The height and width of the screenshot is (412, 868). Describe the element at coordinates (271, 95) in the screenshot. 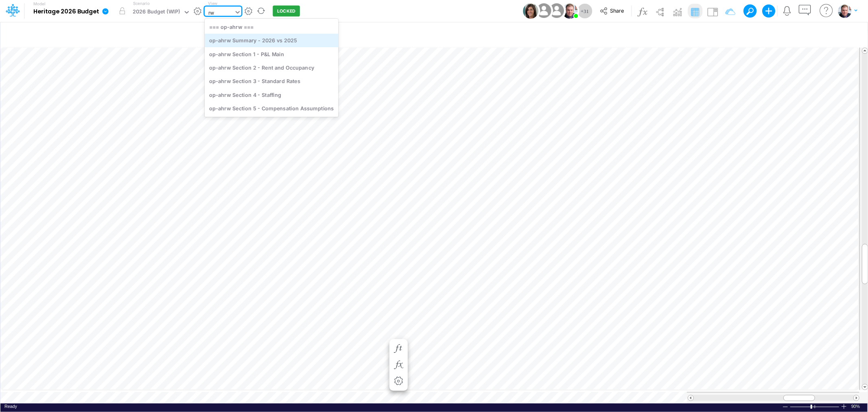

I see `div: op-ahrw Section 4 - Staffing` at that location.